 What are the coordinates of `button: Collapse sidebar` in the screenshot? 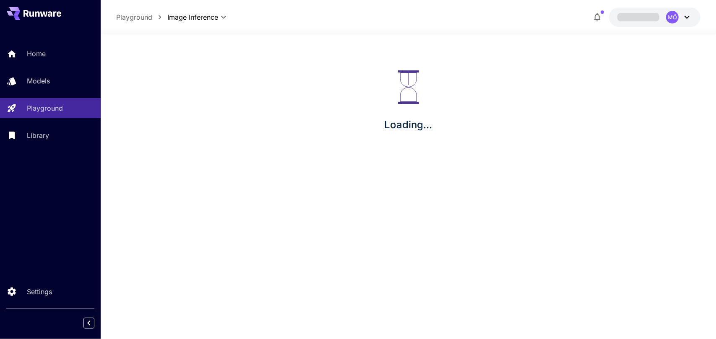 It's located at (89, 323).